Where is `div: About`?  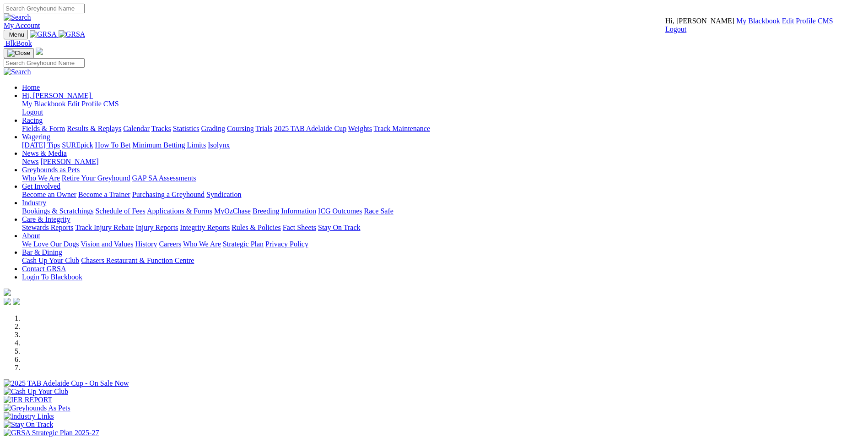
div: About is located at coordinates (443, 244).